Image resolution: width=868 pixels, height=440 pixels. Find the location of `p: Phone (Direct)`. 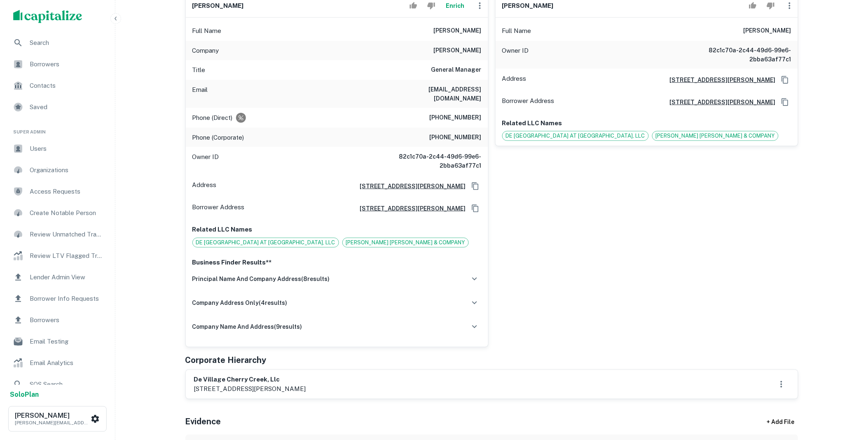

p: Phone (Direct) is located at coordinates (213, 118).